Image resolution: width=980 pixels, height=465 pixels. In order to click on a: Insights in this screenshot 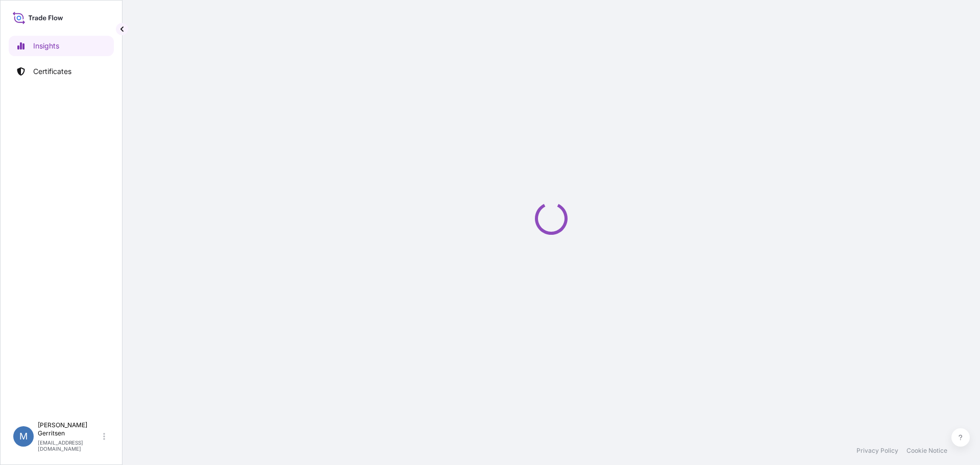, I will do `click(61, 46)`.